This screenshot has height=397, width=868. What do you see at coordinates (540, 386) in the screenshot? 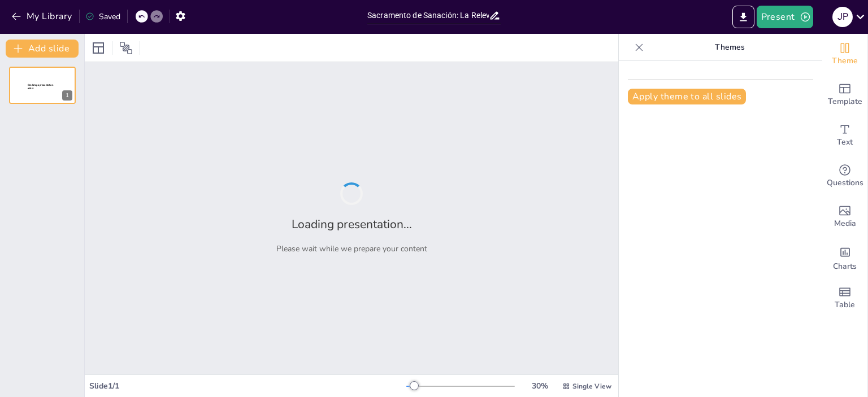
I see `div: 30 %` at bounding box center [540, 386].